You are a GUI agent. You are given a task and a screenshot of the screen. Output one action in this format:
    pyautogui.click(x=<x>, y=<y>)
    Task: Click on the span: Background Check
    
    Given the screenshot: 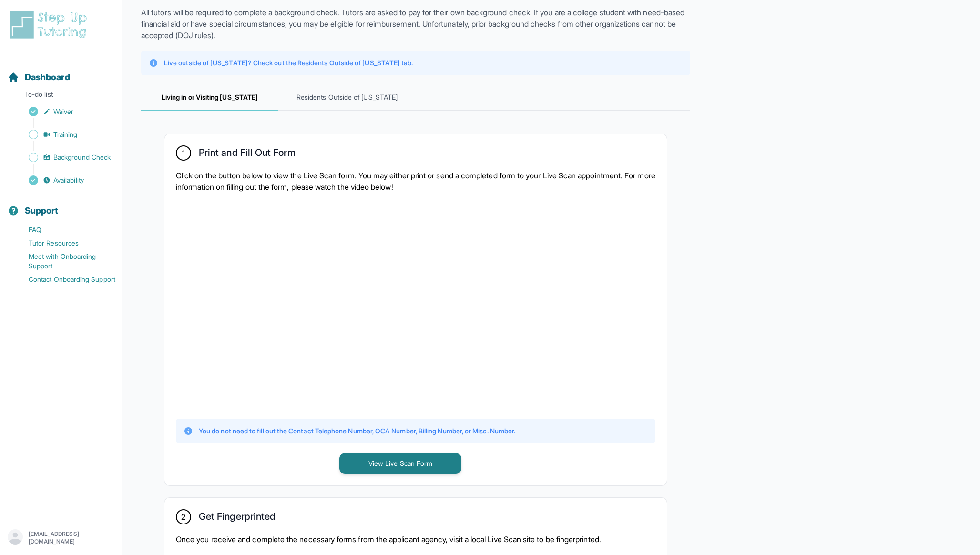 What is the action you would take?
    pyautogui.click(x=82, y=157)
    